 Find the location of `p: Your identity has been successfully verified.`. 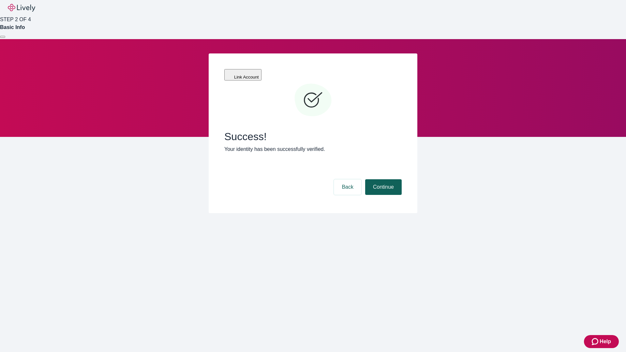

p: Your identity has been successfully verified. is located at coordinates (313, 149).